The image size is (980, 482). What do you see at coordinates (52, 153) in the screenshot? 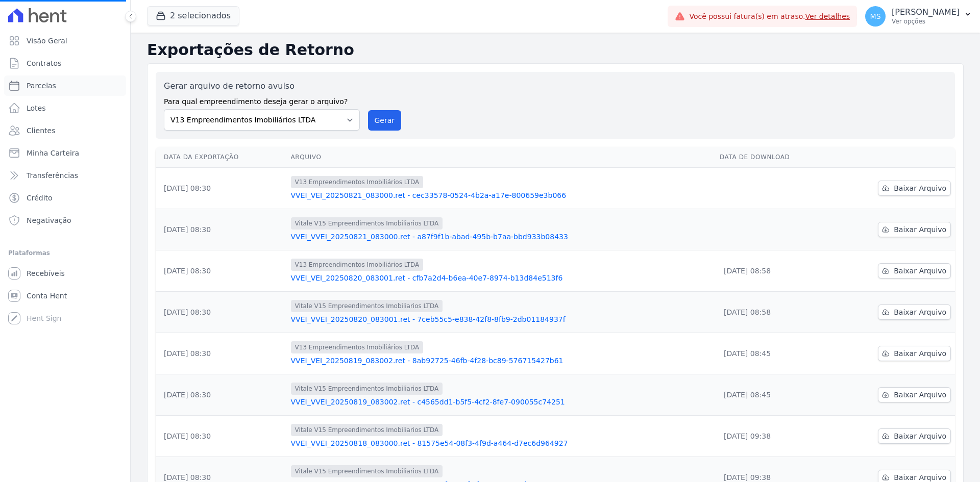
I see `span: Minha Carteira` at bounding box center [52, 153].